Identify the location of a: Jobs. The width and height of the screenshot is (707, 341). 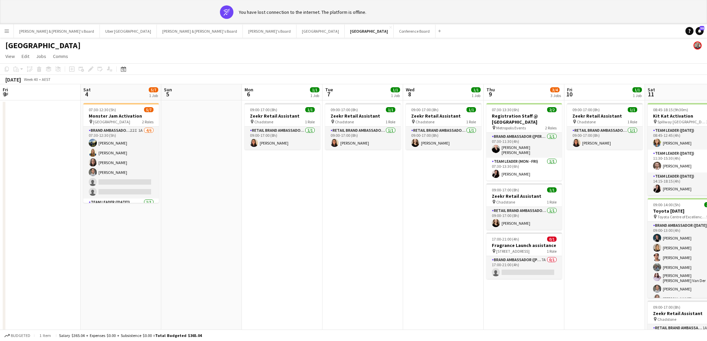
(41, 56).